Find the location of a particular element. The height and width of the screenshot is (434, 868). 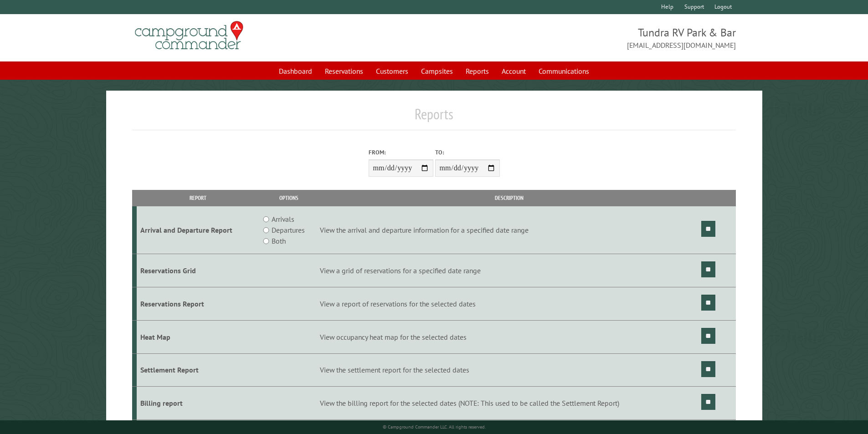

label: Departures is located at coordinates (288, 230).